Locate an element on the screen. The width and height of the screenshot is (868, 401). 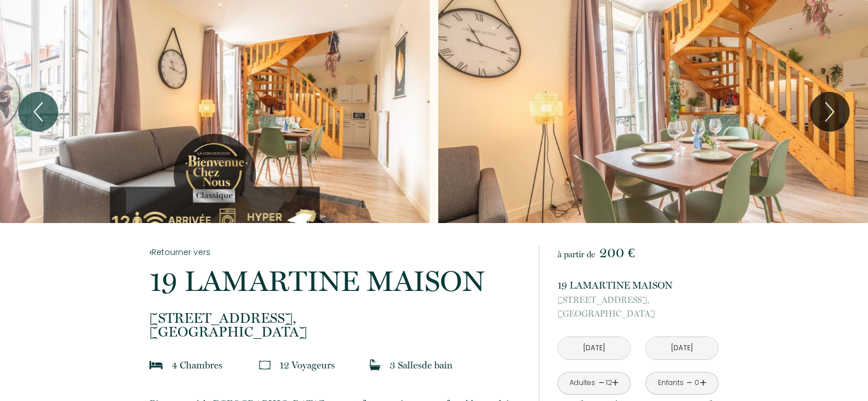
input: Départ is located at coordinates (682, 348).